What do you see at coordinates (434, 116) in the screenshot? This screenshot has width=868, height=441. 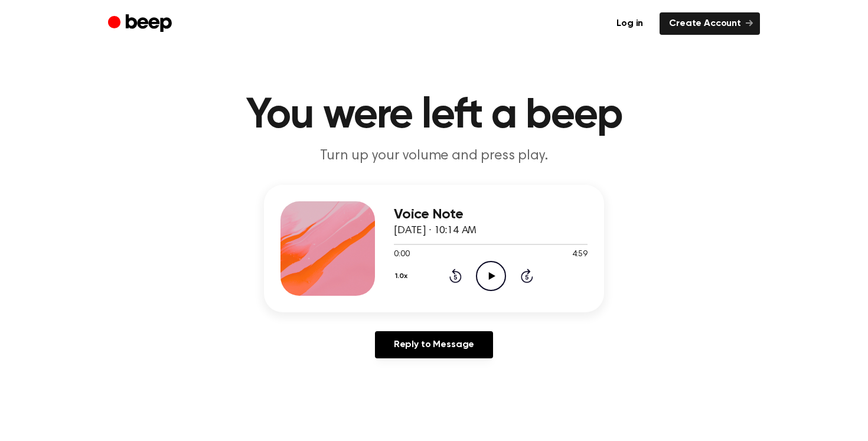 I see `h1: You were left a beep` at bounding box center [434, 116].